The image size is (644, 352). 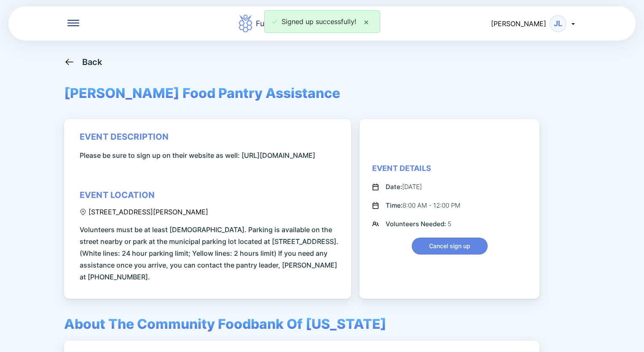 I want to click on div: 8:00 AM - 12:00 PM, so click(x=423, y=205).